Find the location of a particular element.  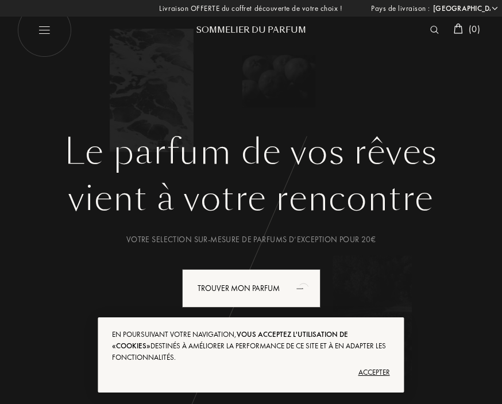

img: cart_white.svg is located at coordinates (458, 29).